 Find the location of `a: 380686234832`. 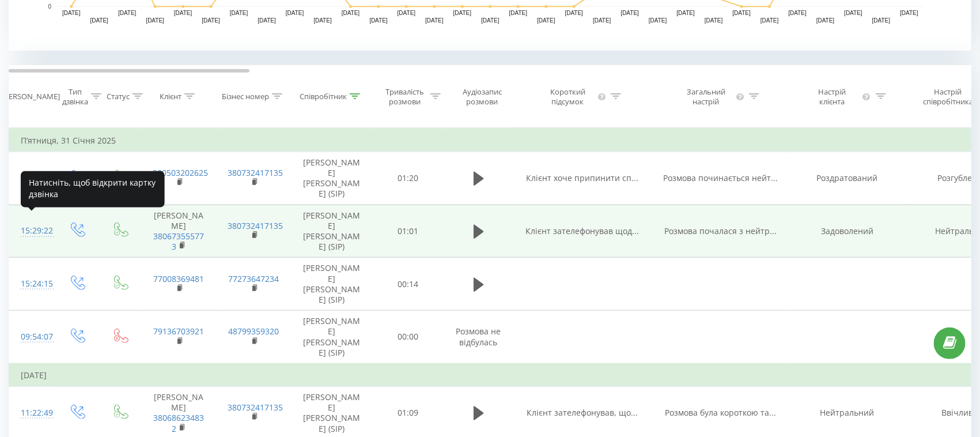

a: 380686234832 is located at coordinates (179, 423).